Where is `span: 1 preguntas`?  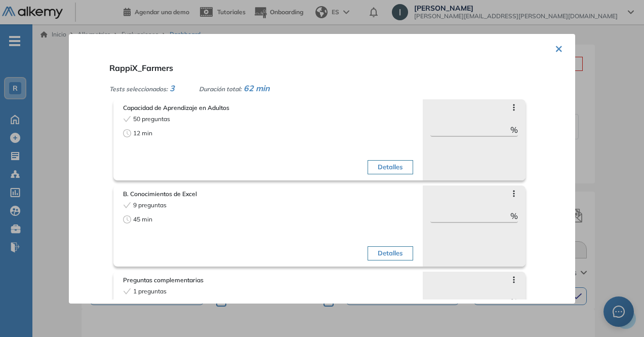
span: 1 preguntas is located at coordinates (150, 291).